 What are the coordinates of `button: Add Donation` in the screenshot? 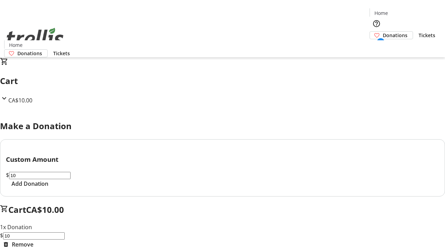 It's located at (30, 184).